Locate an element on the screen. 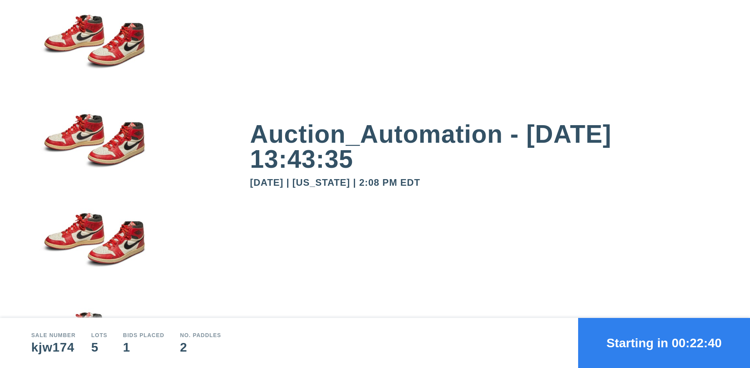 The height and width of the screenshot is (368, 750). div: Bids Placed is located at coordinates (144, 335).